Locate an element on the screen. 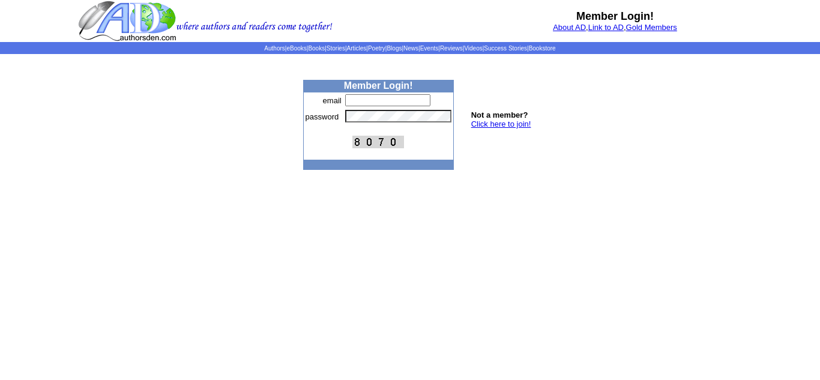 The width and height of the screenshot is (820, 380). a: Reviews is located at coordinates (452, 48).